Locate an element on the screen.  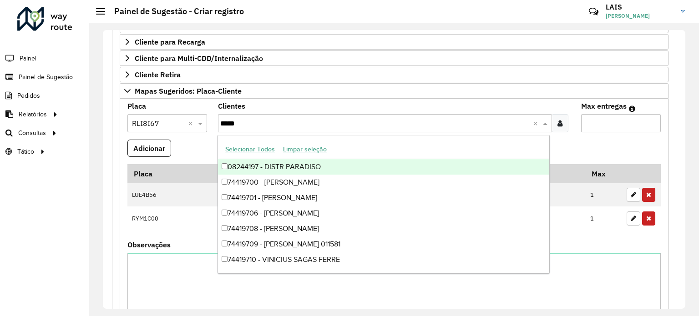
th: Placa is located at coordinates (173, 174).